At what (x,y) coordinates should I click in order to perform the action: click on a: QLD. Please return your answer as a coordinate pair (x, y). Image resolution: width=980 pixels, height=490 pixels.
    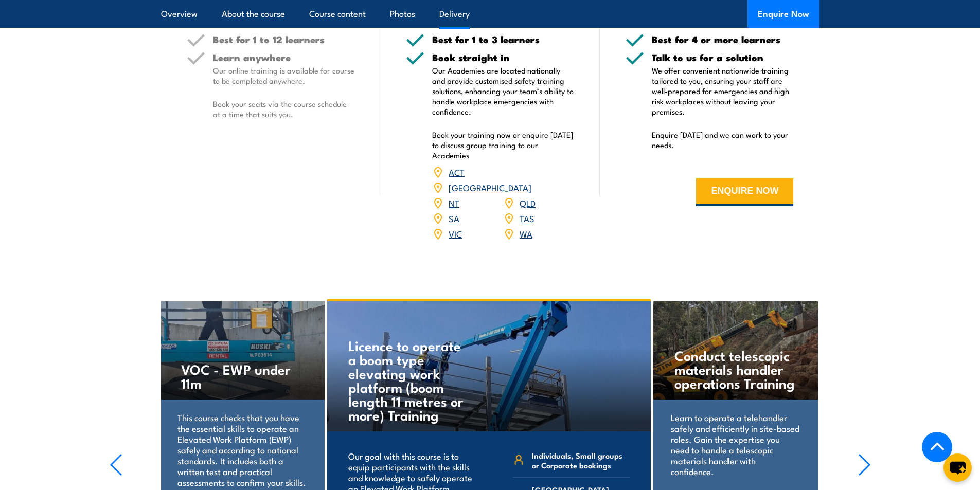
    Looking at the image, I should click on (527, 203).